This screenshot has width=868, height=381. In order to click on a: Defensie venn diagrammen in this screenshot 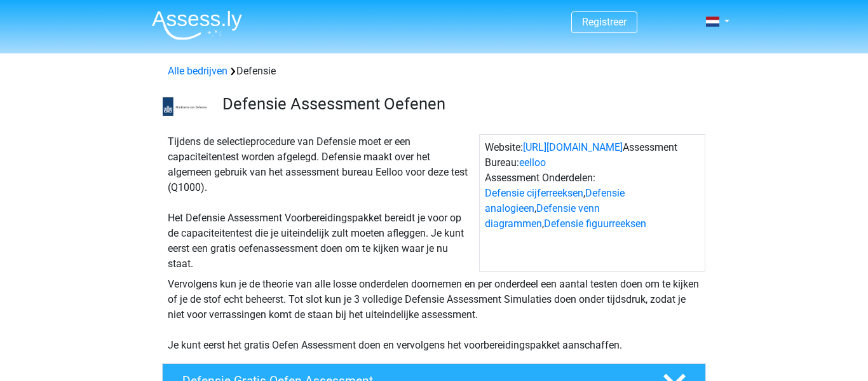, I will do `click(542, 216)`.